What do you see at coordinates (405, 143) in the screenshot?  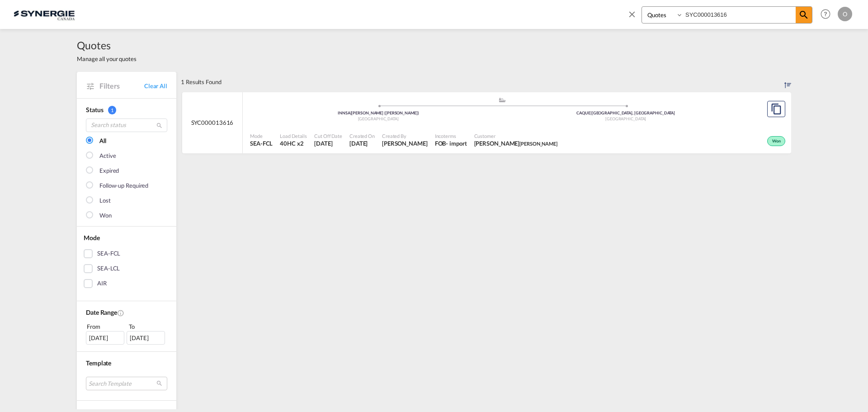 I see `span: Rosa Ho` at bounding box center [405, 143].